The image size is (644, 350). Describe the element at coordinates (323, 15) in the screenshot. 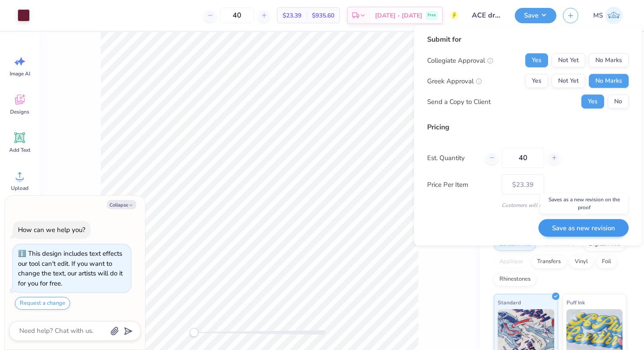

I see `span: $935.60` at that location.